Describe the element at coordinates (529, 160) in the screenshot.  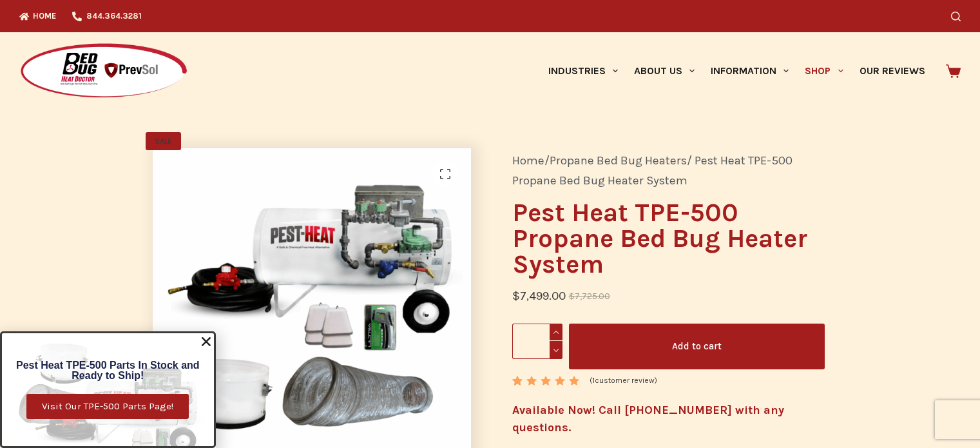
I see `a: Home` at that location.